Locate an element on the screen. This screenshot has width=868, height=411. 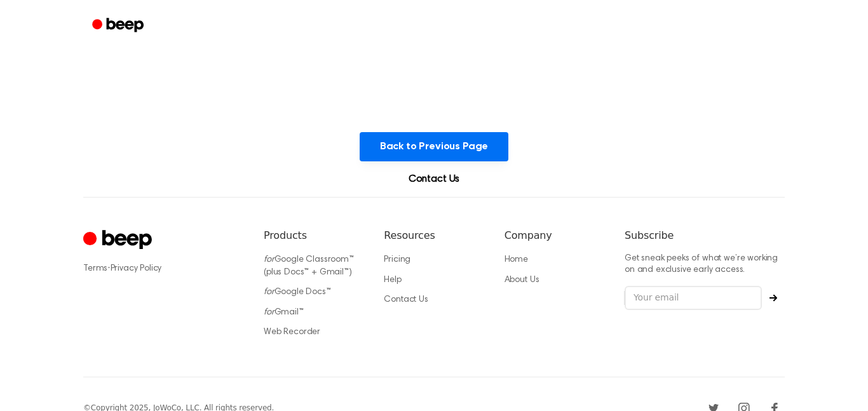
h6: Products is located at coordinates (313, 236).